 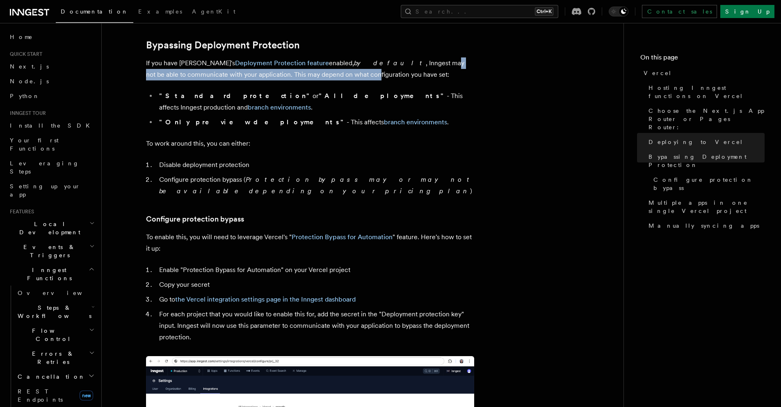 I want to click on a: Sign Up, so click(x=747, y=11).